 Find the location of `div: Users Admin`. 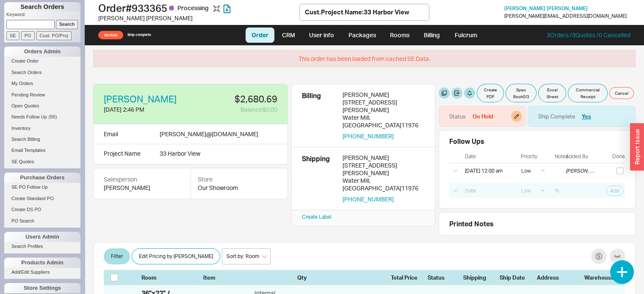

div: Users Admin is located at coordinates (42, 238).